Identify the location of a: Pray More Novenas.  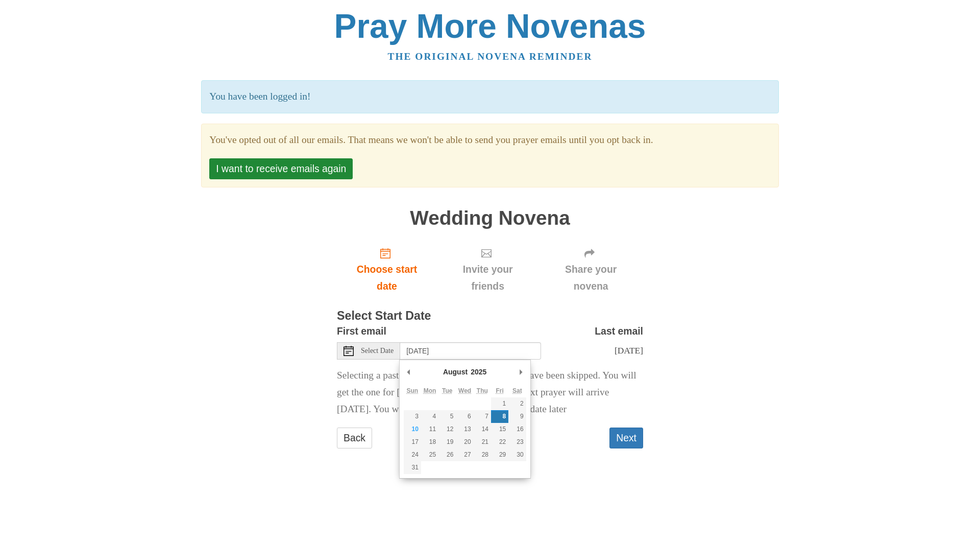
(490, 26).